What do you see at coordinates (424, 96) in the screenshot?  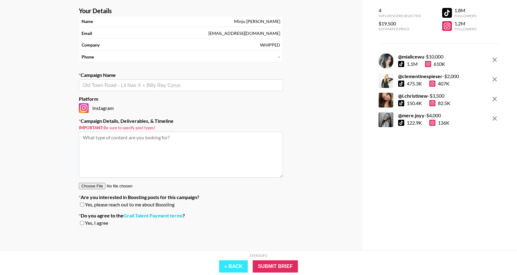 I see `div: - $ 3,500` at bounding box center [424, 96].